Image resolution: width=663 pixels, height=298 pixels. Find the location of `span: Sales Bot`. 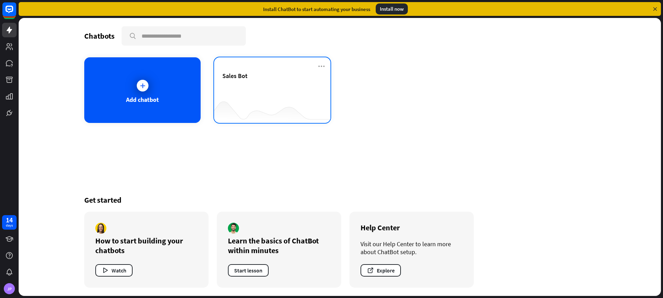

span: Sales Bot is located at coordinates (235, 76).